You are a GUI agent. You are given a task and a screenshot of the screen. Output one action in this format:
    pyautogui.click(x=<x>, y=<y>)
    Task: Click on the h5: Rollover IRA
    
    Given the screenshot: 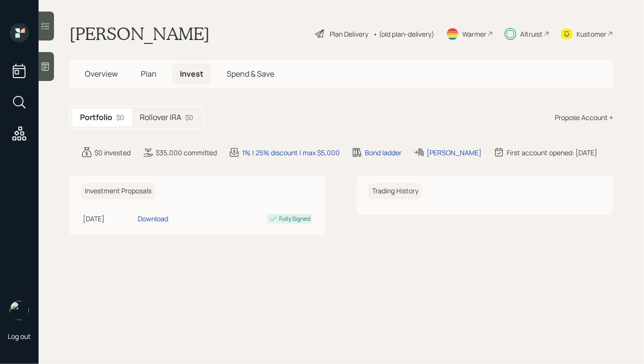 What is the action you would take?
    pyautogui.click(x=160, y=117)
    